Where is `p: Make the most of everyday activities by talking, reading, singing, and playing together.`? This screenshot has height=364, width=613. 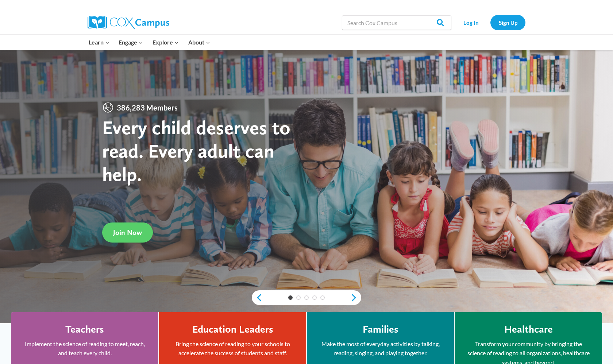
p: Make the most of everyday activities by talking, reading, singing, and playing together. is located at coordinates (380, 348).